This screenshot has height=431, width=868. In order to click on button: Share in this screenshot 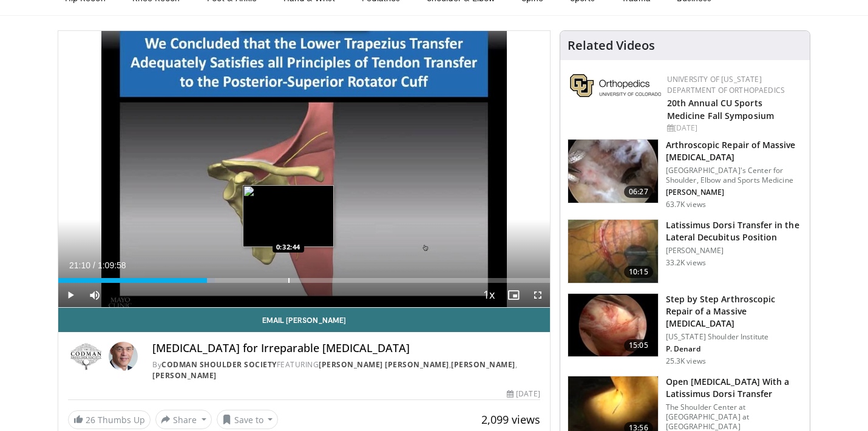, I will do `click(183, 420)`.